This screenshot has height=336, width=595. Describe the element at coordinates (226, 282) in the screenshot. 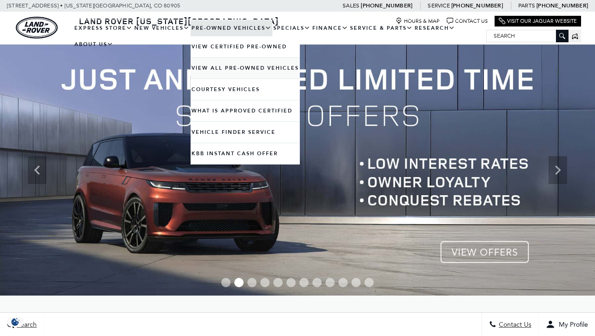

I see `span: Go to slide 1` at that location.